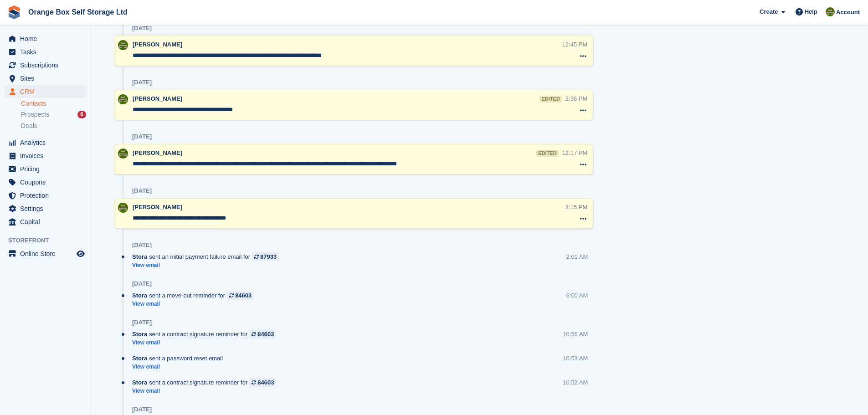 This screenshot has width=868, height=415. I want to click on span: Capital, so click(48, 222).